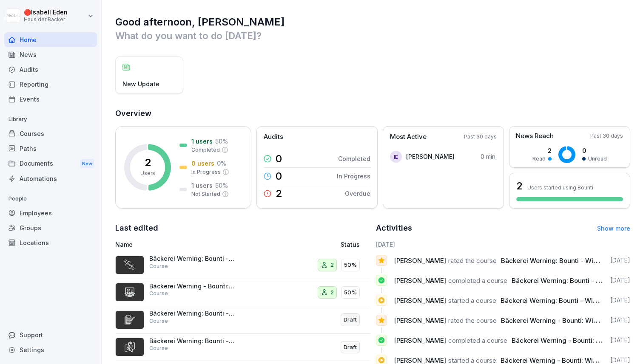  Describe the element at coordinates (206, 194) in the screenshot. I see `p: Not Started` at that location.